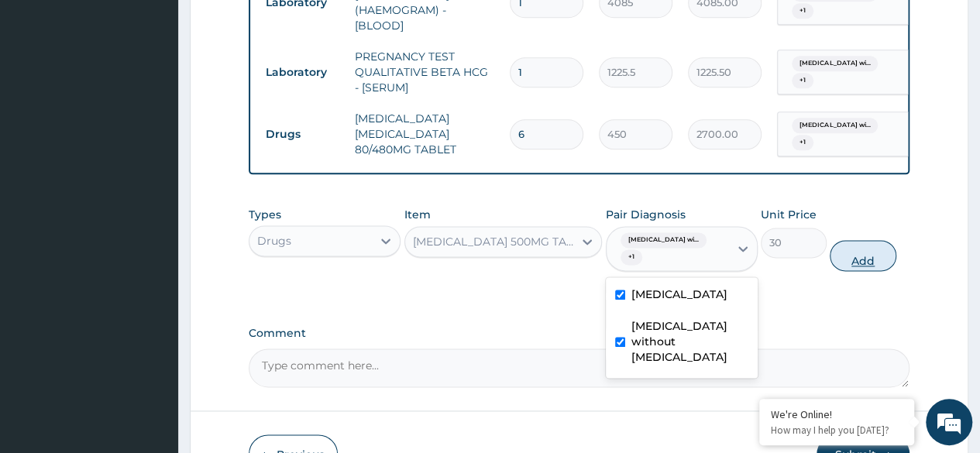 This screenshot has height=453, width=980. What do you see at coordinates (46, 97) in the screenshot?
I see `img: d_794563401_company_1708531726252_794563401` at bounding box center [46, 97].